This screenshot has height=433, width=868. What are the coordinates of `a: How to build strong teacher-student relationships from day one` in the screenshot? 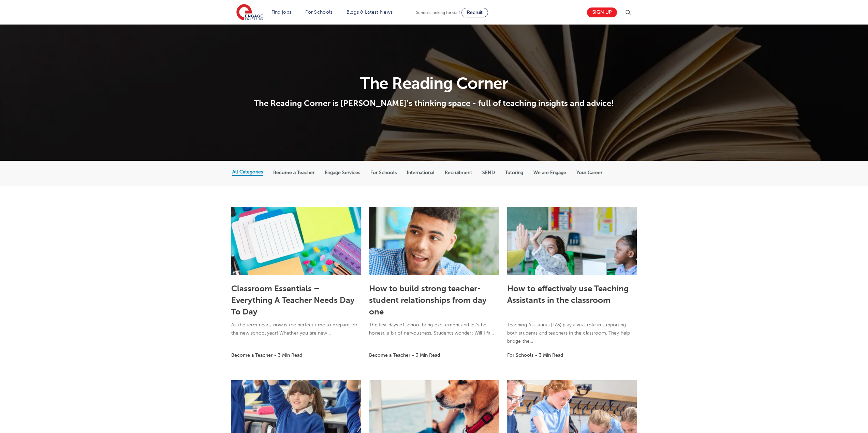 It's located at (428, 300).